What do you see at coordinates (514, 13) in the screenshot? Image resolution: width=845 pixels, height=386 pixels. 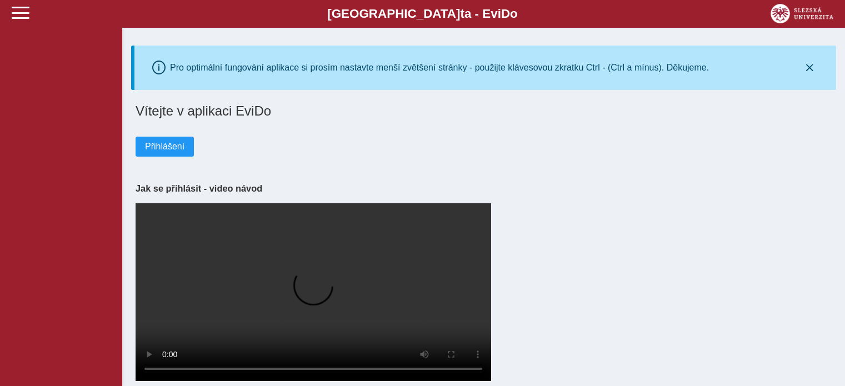 I see `span: o` at bounding box center [514, 13].